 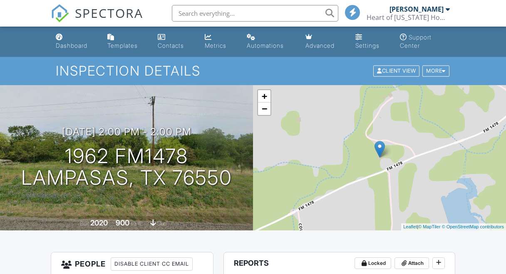 I want to click on span: slab, so click(x=162, y=224).